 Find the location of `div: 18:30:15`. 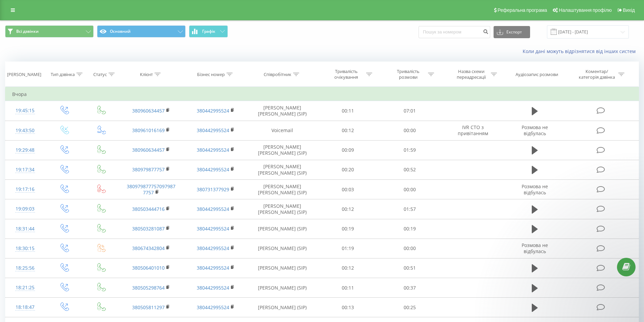

div: 18:30:15 is located at coordinates (25, 248).